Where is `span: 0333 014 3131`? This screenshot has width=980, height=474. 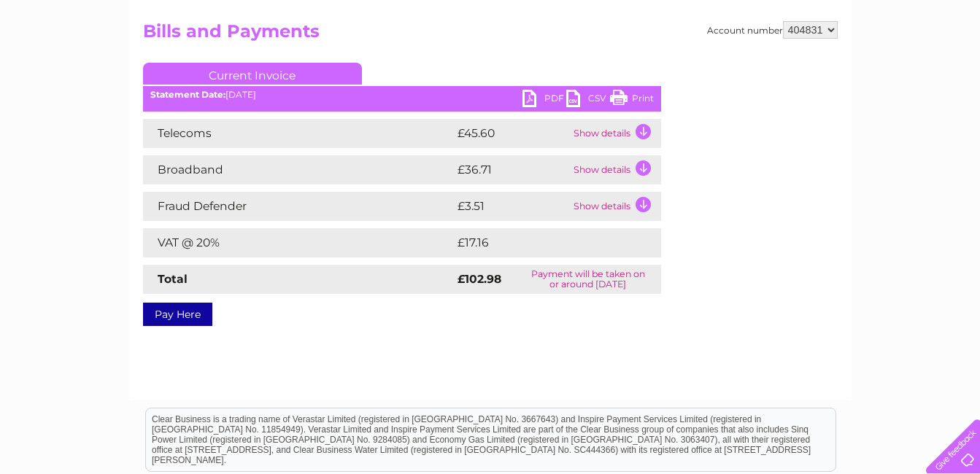 span: 0333 014 3131 is located at coordinates (755, 16).